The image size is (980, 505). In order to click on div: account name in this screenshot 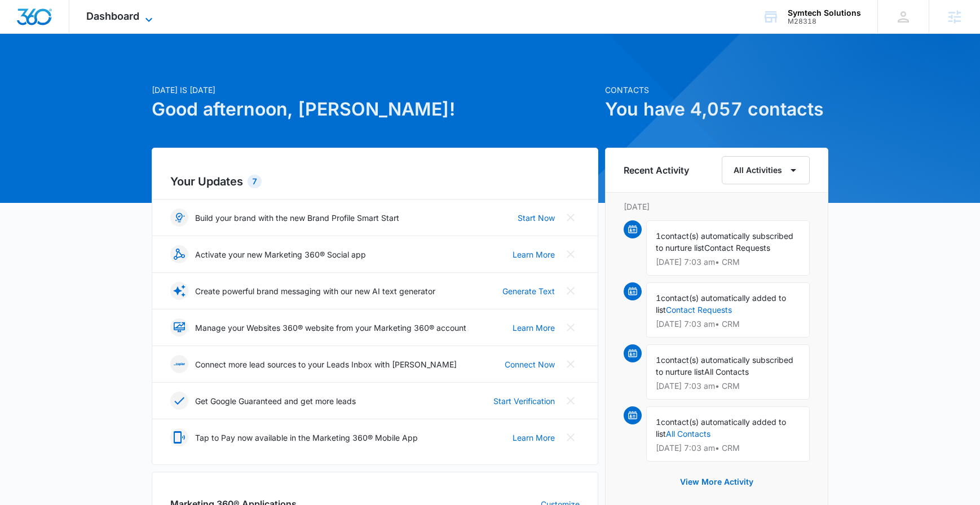, I will do `click(825, 13)`.